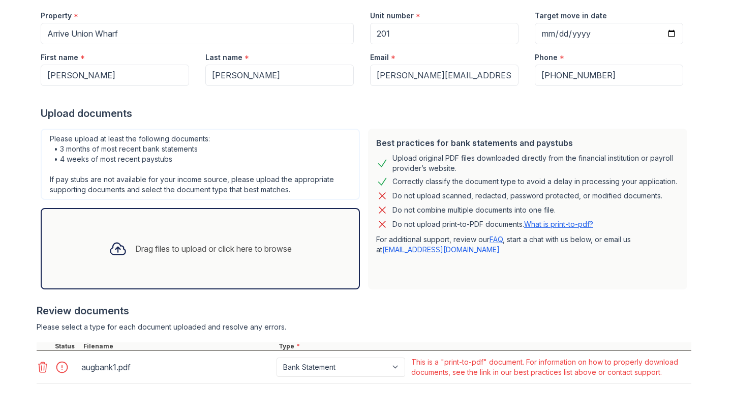  Describe the element at coordinates (392, 16) in the screenshot. I see `label: Unit number` at that location.